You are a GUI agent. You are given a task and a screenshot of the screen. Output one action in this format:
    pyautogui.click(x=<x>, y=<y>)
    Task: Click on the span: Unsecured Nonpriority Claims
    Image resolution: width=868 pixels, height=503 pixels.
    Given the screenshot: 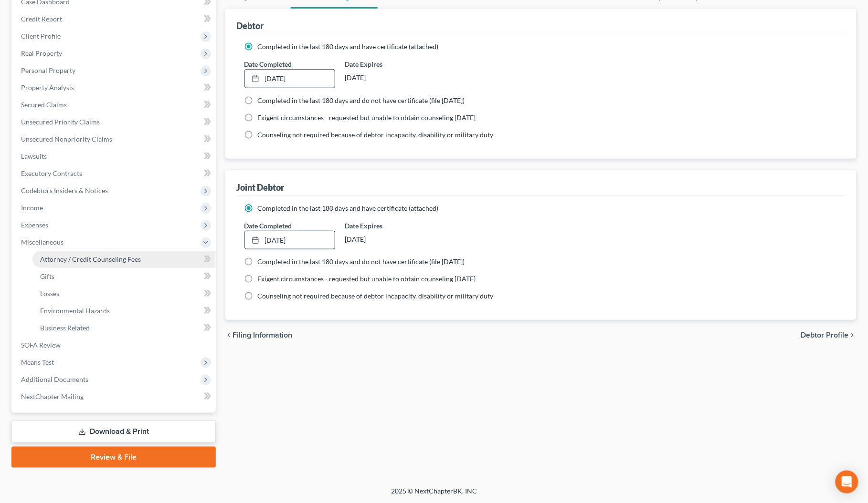 What is the action you would take?
    pyautogui.click(x=66, y=139)
    